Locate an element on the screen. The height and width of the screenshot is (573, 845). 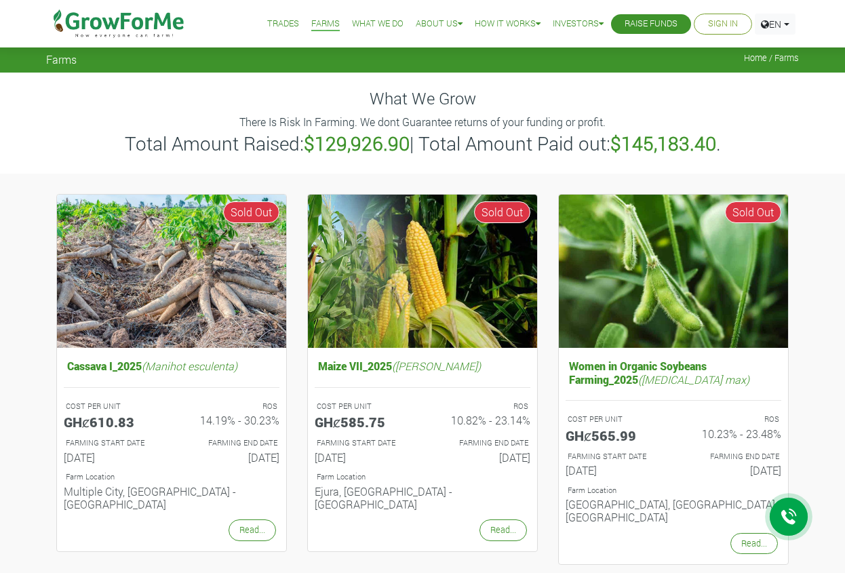
a: About Us is located at coordinates (439, 24).